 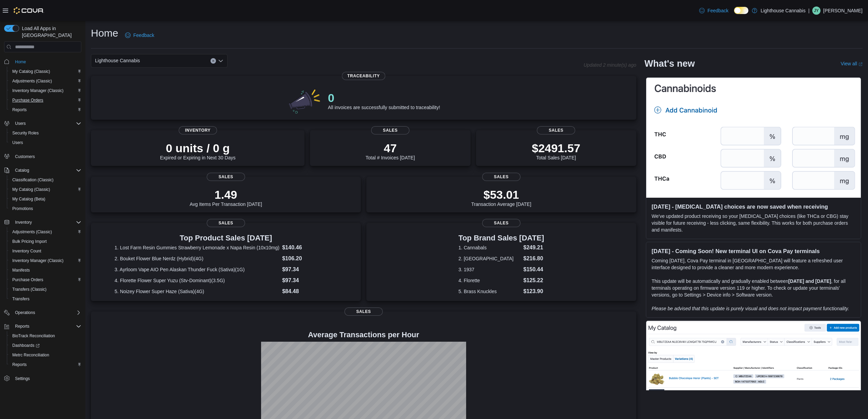 What do you see at coordinates (226, 195) in the screenshot?
I see `p: 1.49` at bounding box center [226, 195].